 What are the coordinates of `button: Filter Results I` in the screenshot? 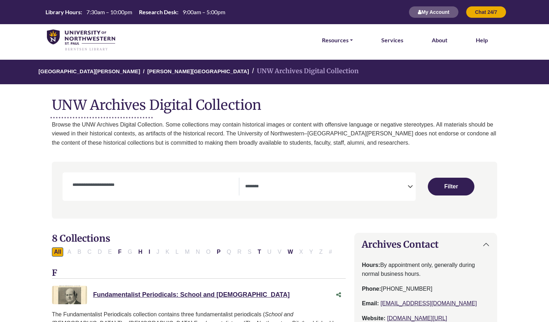 It's located at (149, 252).